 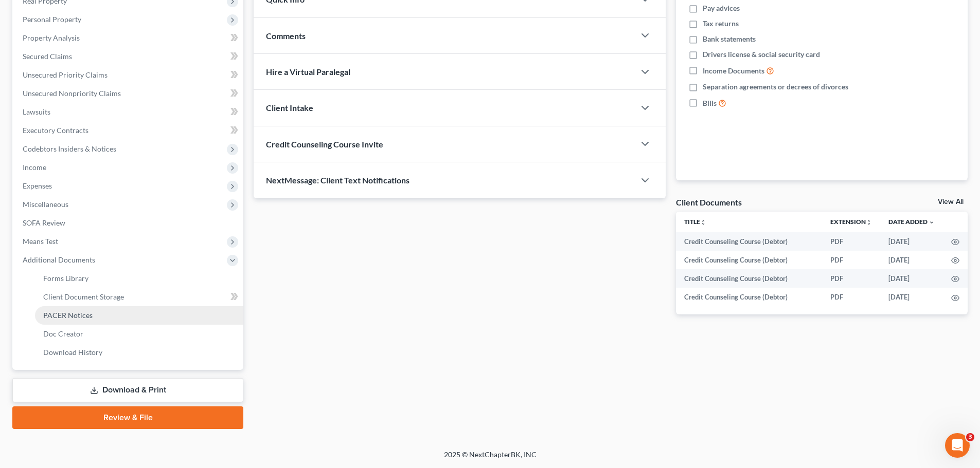 What do you see at coordinates (63, 333) in the screenshot?
I see `span: Doc Creator` at bounding box center [63, 333].